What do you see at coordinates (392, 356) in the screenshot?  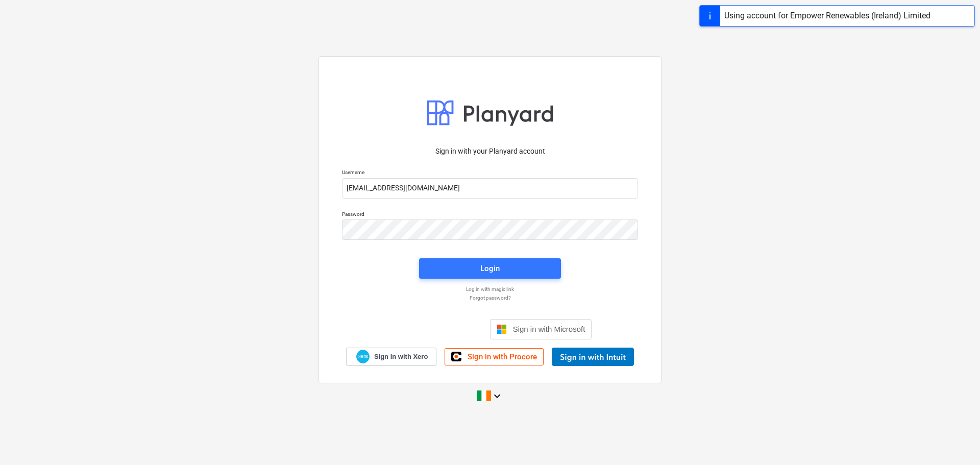 I see `a: Sign in with Xero` at bounding box center [392, 356].